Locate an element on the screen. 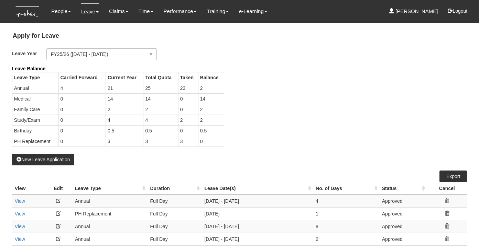 The width and height of the screenshot is (479, 246). td: 23 is located at coordinates (188, 88).